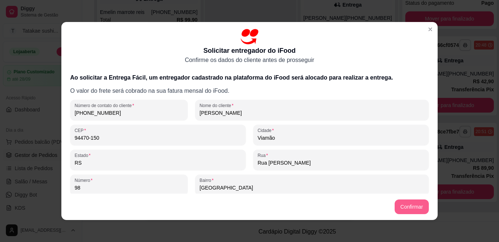  I want to click on input: Estado, so click(158, 163).